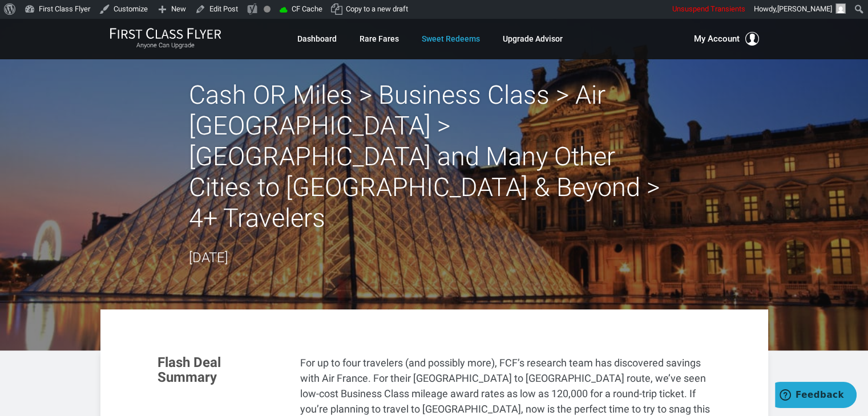  What do you see at coordinates (165, 39) in the screenshot?
I see `a: First Class FlyerAnyone Can Upgrade` at bounding box center [165, 39].